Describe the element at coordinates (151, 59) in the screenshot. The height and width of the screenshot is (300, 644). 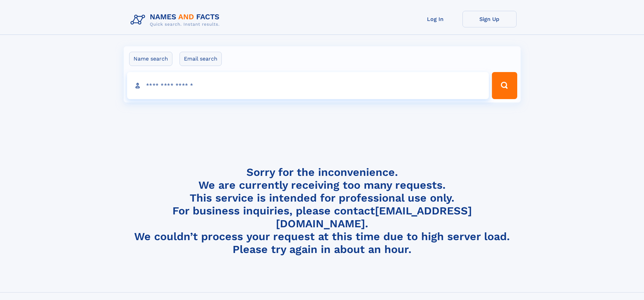
I see `label: Name search` at that location.